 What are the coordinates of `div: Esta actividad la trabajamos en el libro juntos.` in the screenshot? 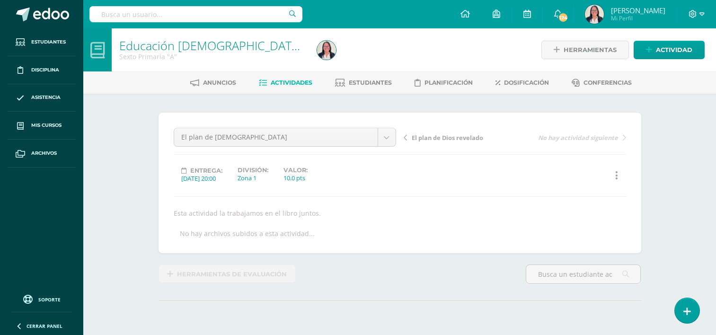 It's located at (400, 213).